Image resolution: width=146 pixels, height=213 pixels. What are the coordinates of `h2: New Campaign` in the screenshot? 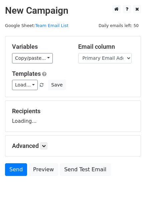 It's located at (73, 11).